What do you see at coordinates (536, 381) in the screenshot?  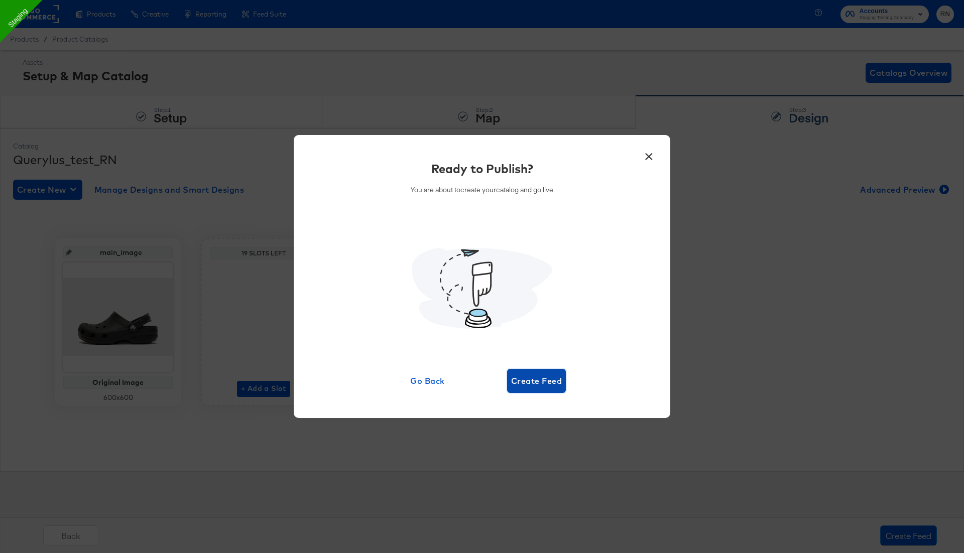 I see `span: Create Feed` at bounding box center [536, 381].